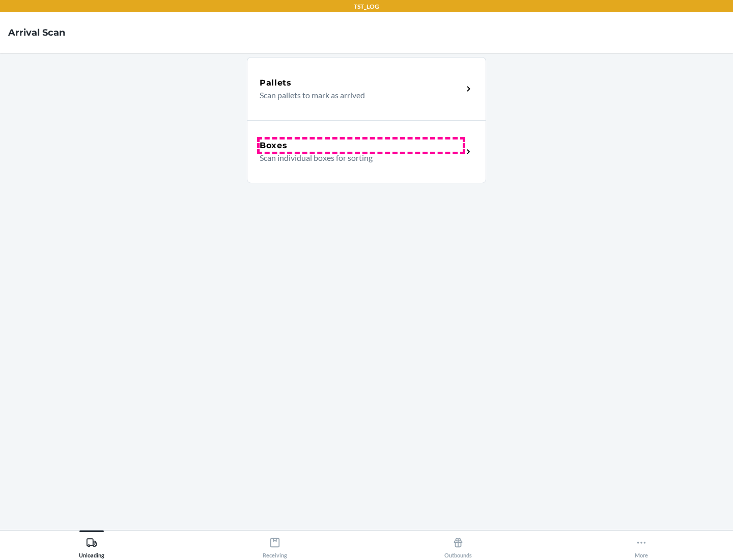 The height and width of the screenshot is (560, 733). Describe the element at coordinates (275, 544) in the screenshot. I see `button: Receiving` at that location.